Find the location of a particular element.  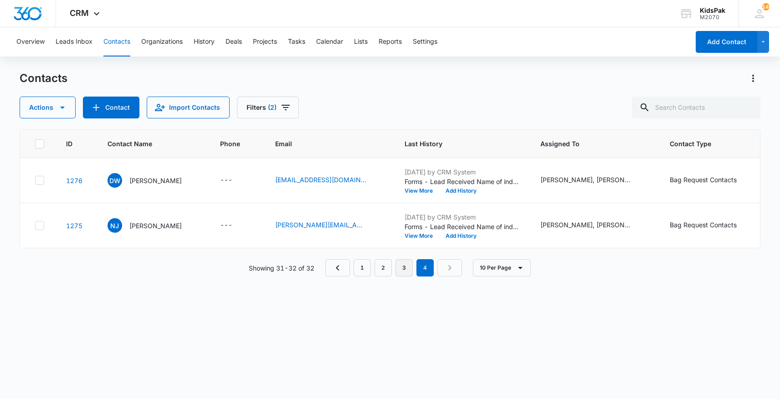

span: Last History is located at coordinates (455, 144).